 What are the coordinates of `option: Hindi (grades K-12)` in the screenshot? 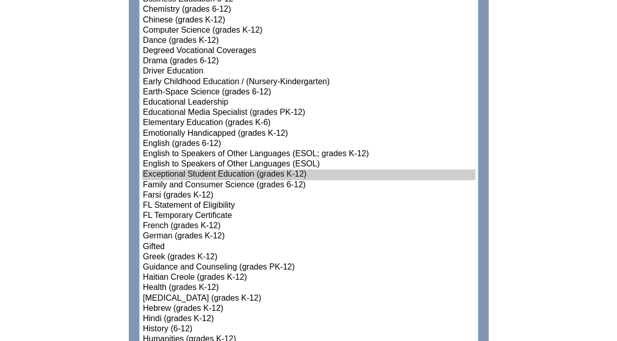 It's located at (309, 319).